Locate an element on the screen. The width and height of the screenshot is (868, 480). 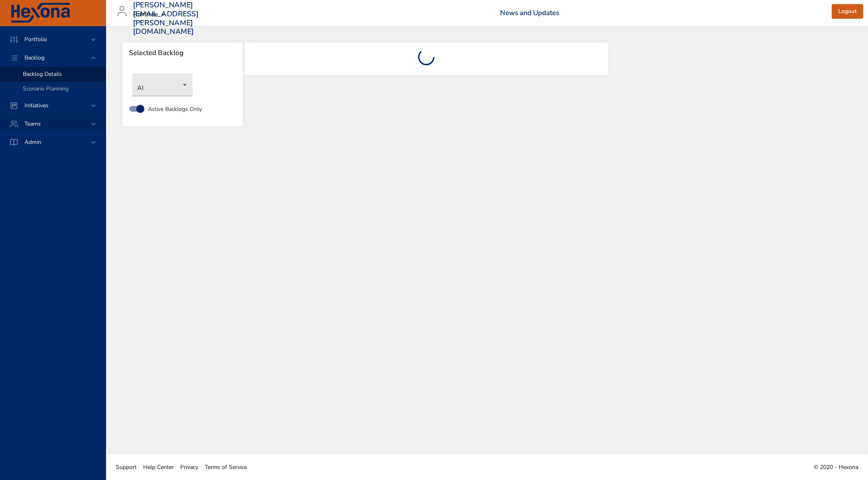
span: Admin is located at coordinates (33, 142).